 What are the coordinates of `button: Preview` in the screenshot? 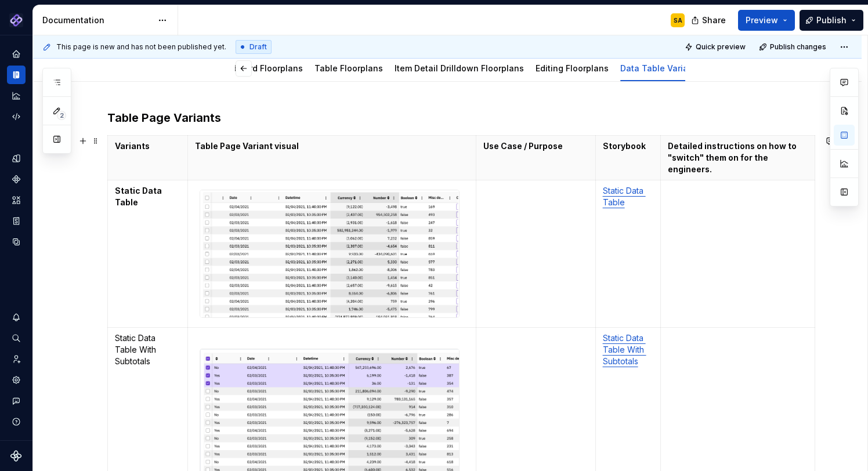 It's located at (766, 20).